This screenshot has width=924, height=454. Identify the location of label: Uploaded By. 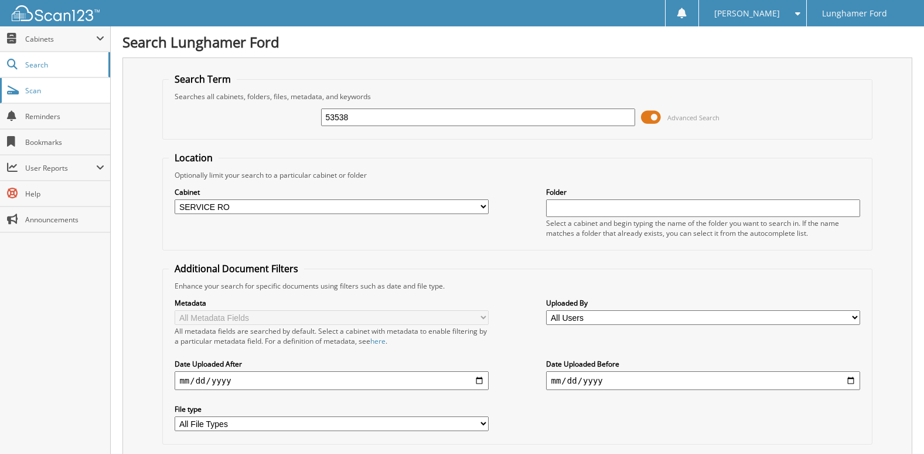
(703, 302).